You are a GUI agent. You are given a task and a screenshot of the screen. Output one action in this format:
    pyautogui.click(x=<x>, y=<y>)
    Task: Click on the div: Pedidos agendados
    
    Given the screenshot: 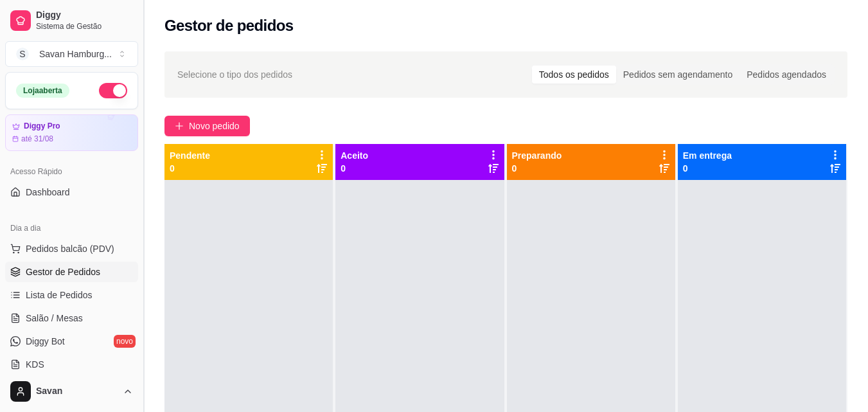 What is the action you would take?
    pyautogui.click(x=786, y=75)
    